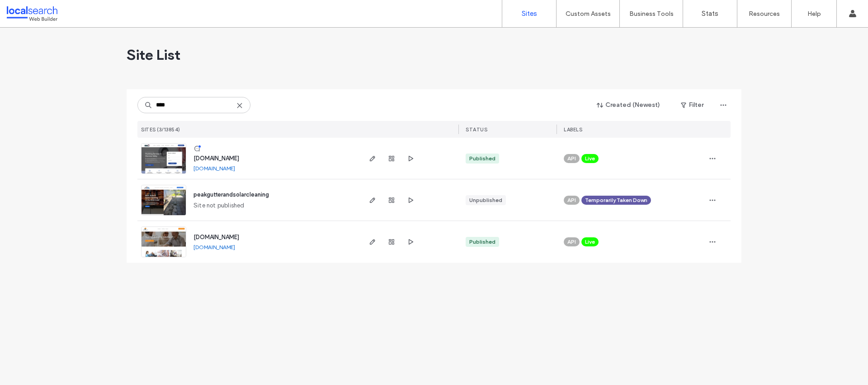 The image size is (868, 385). Describe the element at coordinates (692, 105) in the screenshot. I see `button: Filter` at that location.